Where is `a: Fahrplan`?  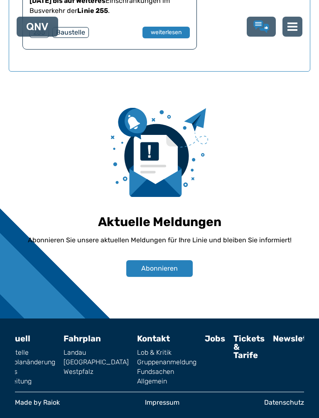 a: Fahrplan is located at coordinates (82, 338).